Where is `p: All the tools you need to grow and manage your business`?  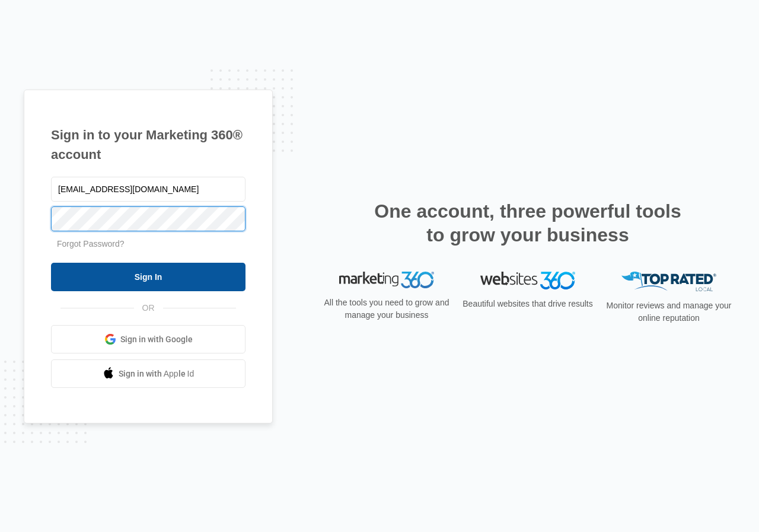
p: All the tools you need to grow and manage your business is located at coordinates (387, 309).